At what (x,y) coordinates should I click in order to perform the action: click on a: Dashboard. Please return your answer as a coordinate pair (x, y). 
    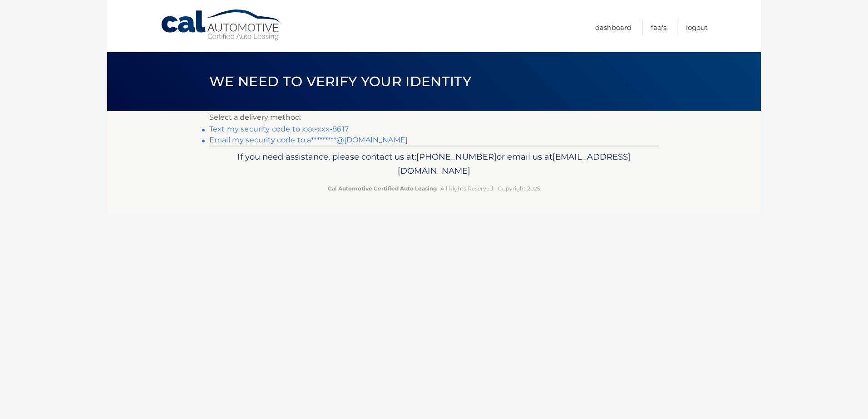
    Looking at the image, I should click on (614, 27).